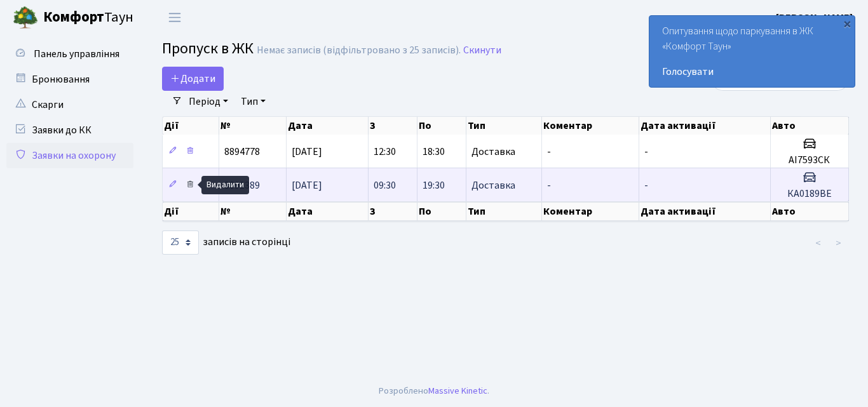  I want to click on a: Скарги, so click(70, 105).